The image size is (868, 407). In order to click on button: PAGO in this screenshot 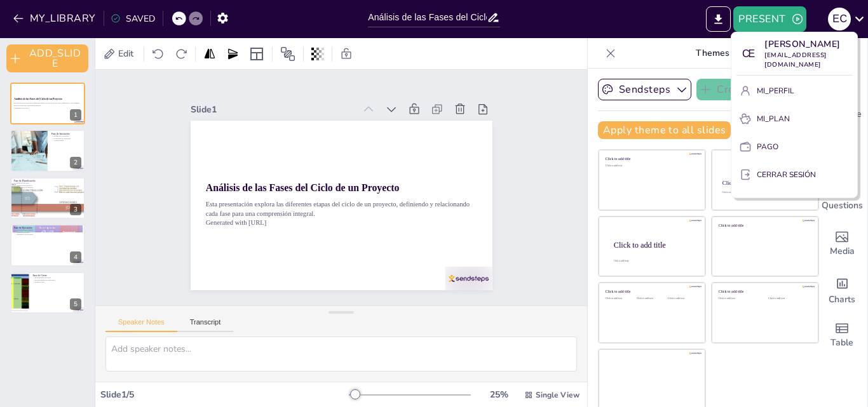, I will do `click(794, 147)`.